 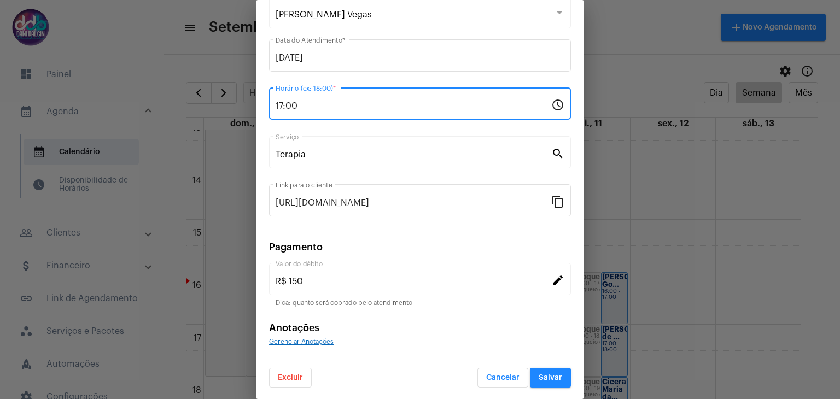 What do you see at coordinates (558, 280) in the screenshot?
I see `mat-icon: edit` at bounding box center [558, 280].